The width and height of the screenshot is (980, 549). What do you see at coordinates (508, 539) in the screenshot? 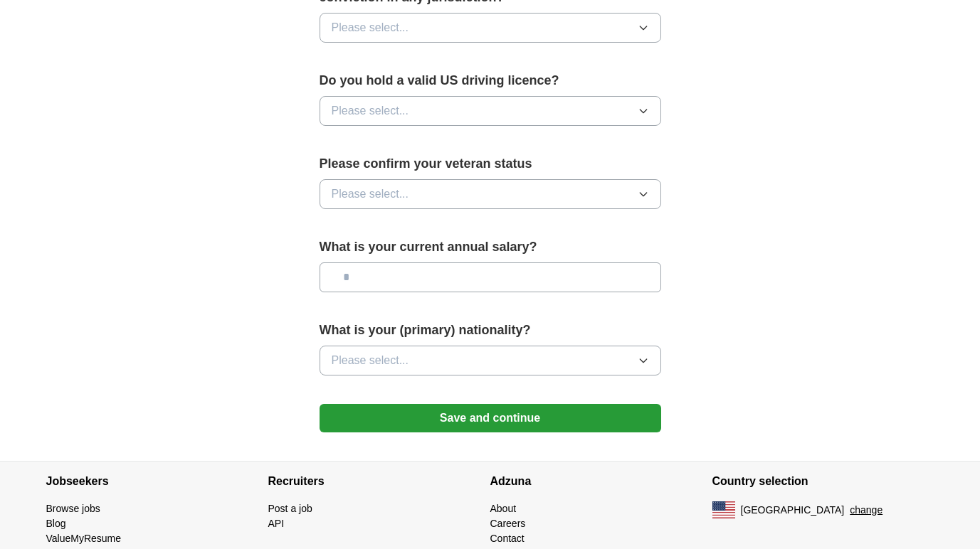
I see `a: Contact` at bounding box center [508, 539].